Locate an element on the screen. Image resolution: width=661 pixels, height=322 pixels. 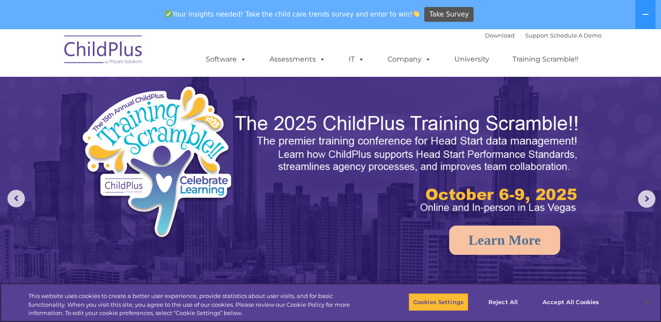
button: Cookies Settings is located at coordinates (438, 302).